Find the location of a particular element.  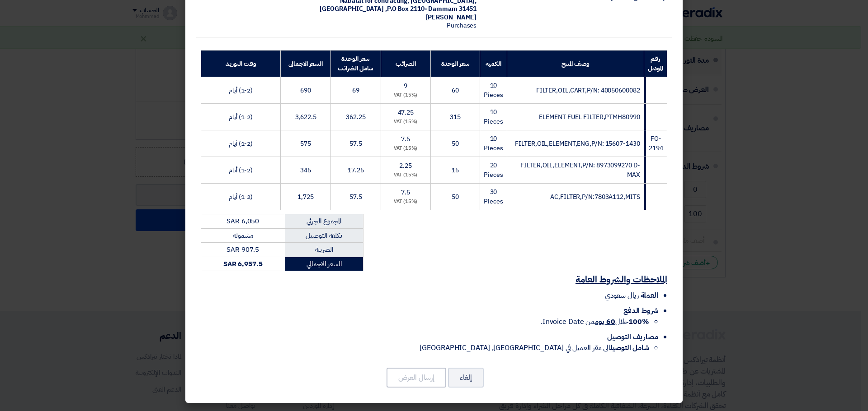

span: 575 is located at coordinates (305, 144).